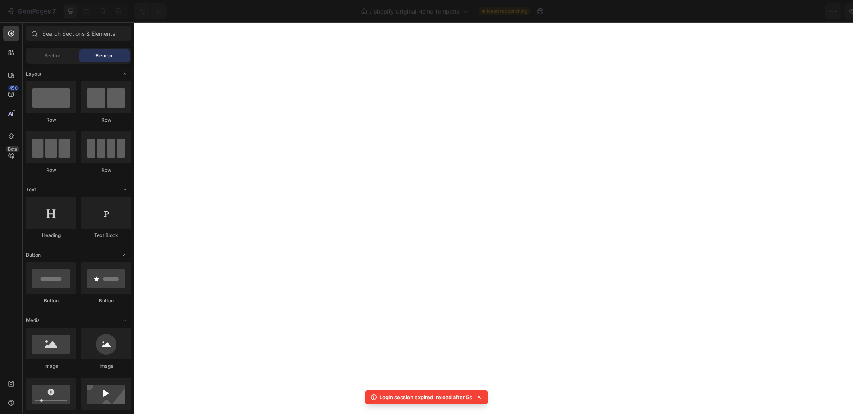 This screenshot has width=853, height=414. I want to click on div: Undo/Redo, so click(150, 11).